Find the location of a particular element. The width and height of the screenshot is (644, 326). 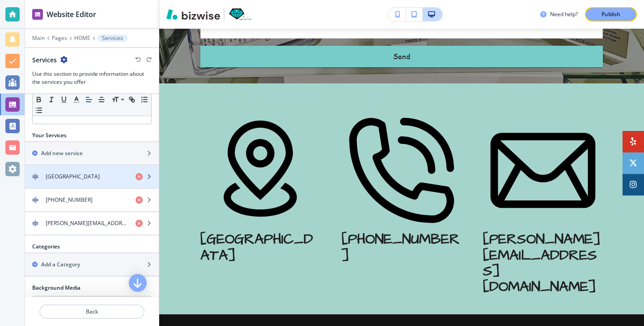

h3: Use this section to provide information about the services you offer is located at coordinates (91, 78).